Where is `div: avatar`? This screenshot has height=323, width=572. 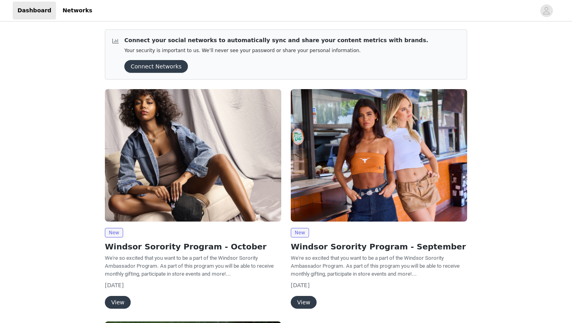
div: avatar is located at coordinates (547, 11).